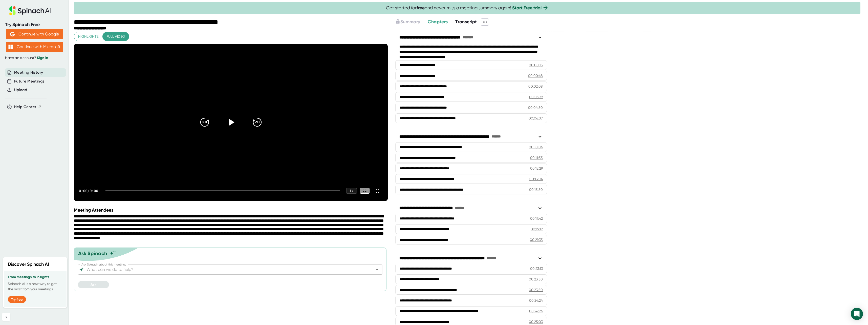 This screenshot has height=325, width=868. What do you see at coordinates (20, 90) in the screenshot?
I see `span: Upload` at bounding box center [20, 90].